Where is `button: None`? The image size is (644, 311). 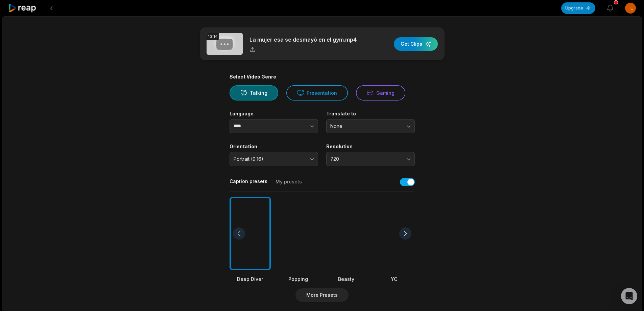 button: None is located at coordinates (370, 126).